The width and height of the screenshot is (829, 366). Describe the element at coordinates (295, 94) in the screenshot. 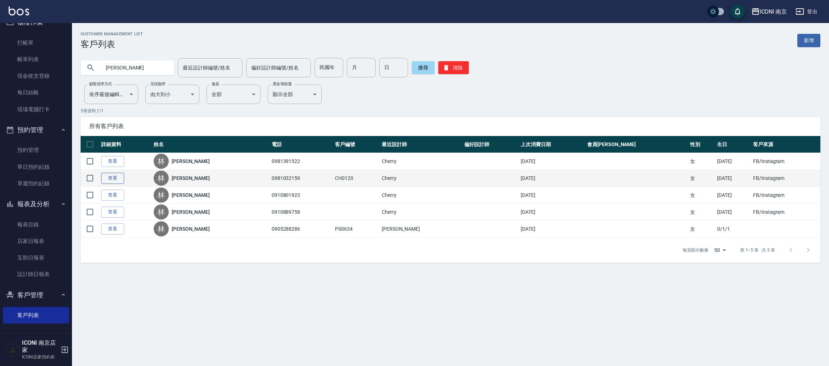

I see `div: 顯示全部` at that location.